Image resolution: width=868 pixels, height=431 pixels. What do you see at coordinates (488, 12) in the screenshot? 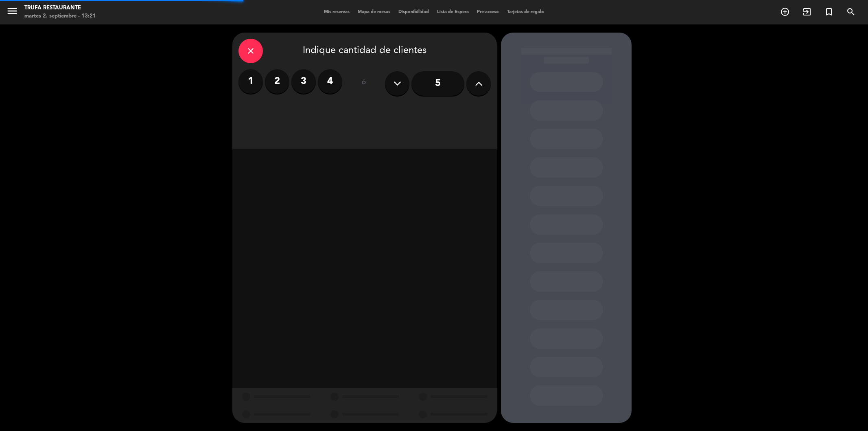
I see `span: Pre-acceso` at bounding box center [488, 12].